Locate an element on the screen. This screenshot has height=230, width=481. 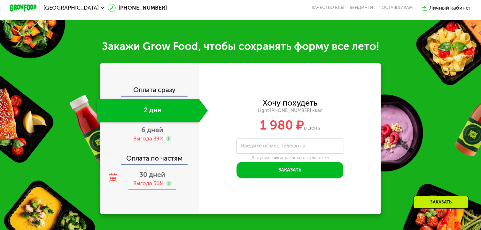
span: 1 980 ₽ is located at coordinates (282, 125).